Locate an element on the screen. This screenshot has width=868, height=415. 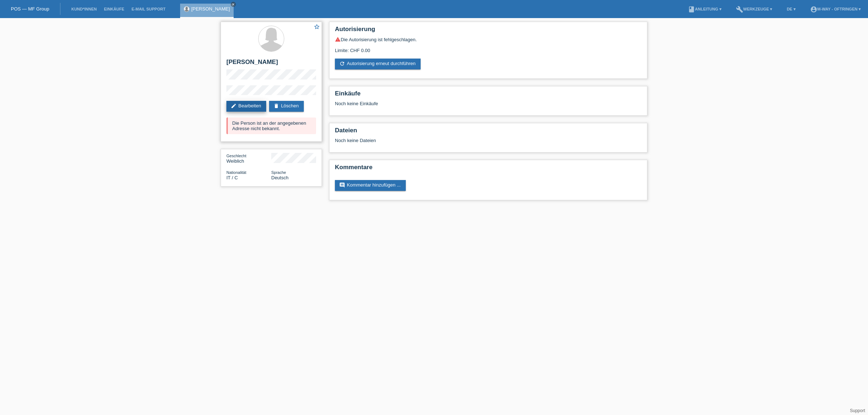
a: commentKommentar hinzufügen ... is located at coordinates (370, 185).